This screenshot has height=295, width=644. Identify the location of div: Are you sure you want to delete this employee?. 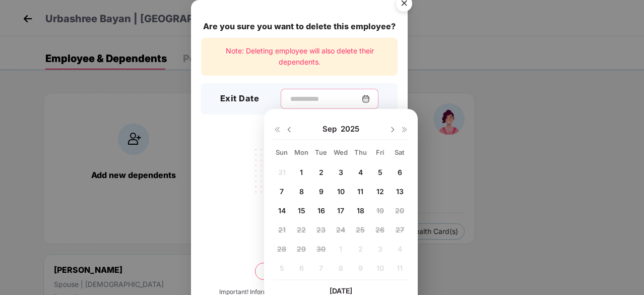
(299, 26).